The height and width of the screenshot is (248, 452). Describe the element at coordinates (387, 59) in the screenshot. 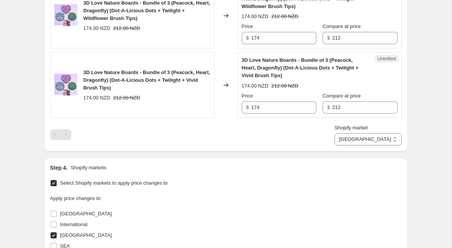

I see `span: Unedited` at that location.